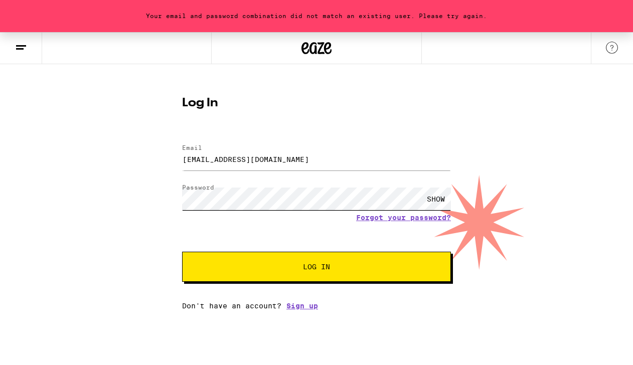 The height and width of the screenshot is (365, 633). What do you see at coordinates (192, 147) in the screenshot?
I see `label: Email` at bounding box center [192, 147].